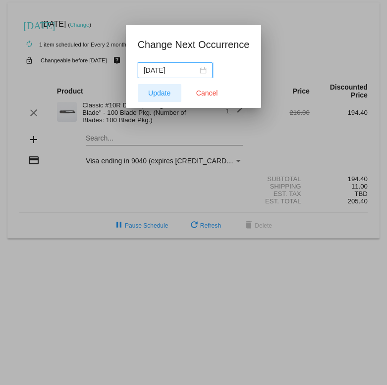  Describe the element at coordinates (194, 45) in the screenshot. I see `h1: Change Next Occurrence` at that location.